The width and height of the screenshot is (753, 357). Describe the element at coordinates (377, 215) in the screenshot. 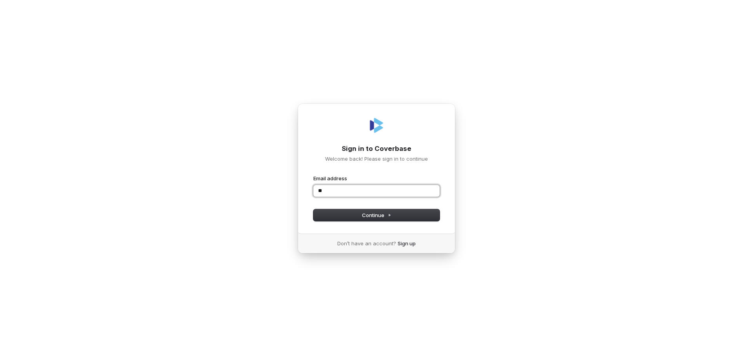

I see `button: Continue` at that location.